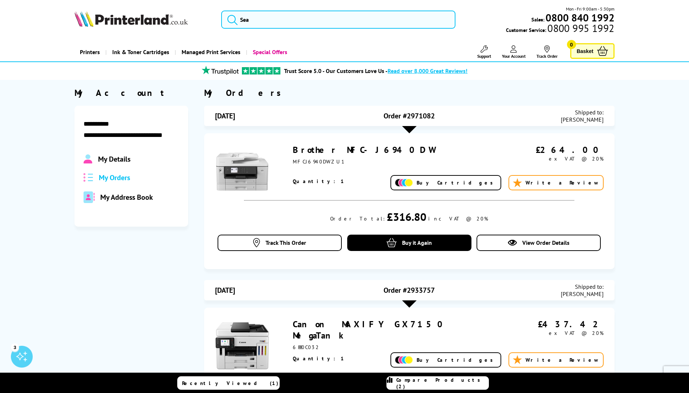 The image size is (689, 393). Describe the element at coordinates (286, 243) in the screenshot. I see `span: Track This Order` at that location.